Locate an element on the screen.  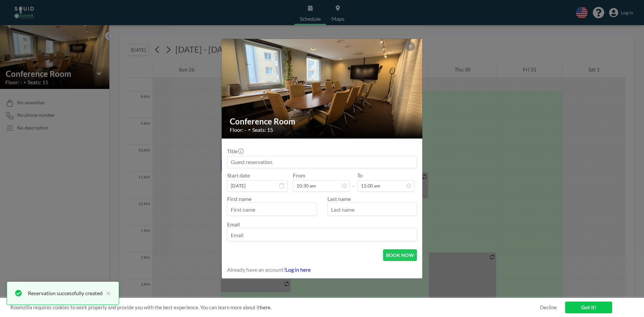
input: Guest reservation is located at coordinates (322, 162).